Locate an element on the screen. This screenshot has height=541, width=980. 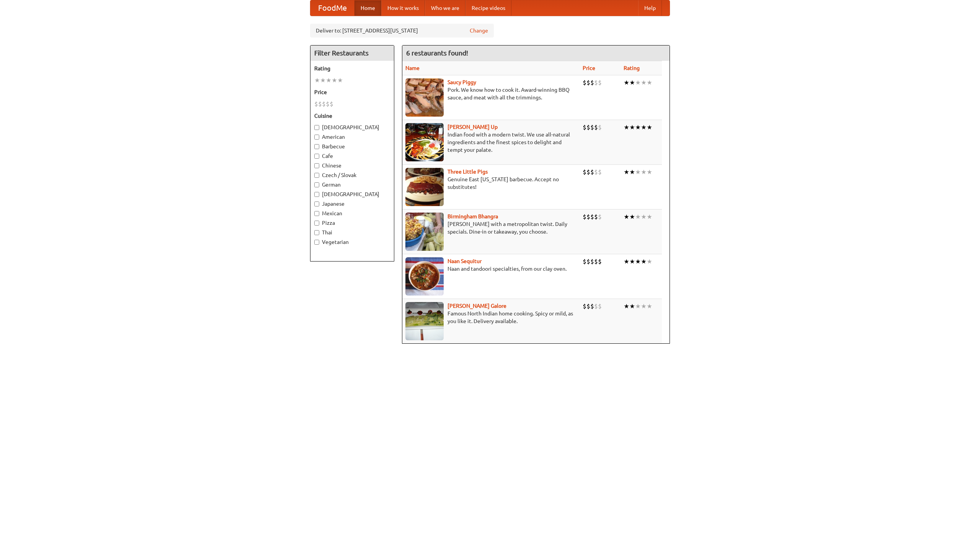
label: Barbecue is located at coordinates (352, 147).